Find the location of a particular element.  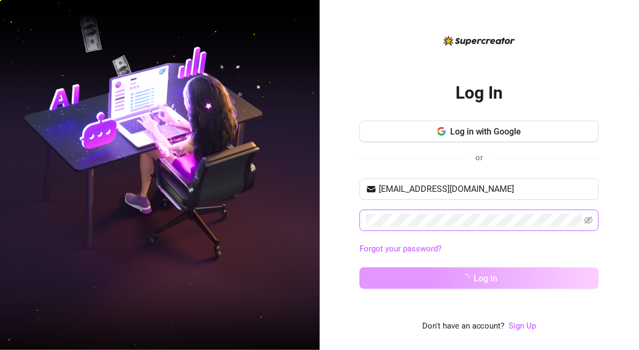

span: or is located at coordinates (479, 158).